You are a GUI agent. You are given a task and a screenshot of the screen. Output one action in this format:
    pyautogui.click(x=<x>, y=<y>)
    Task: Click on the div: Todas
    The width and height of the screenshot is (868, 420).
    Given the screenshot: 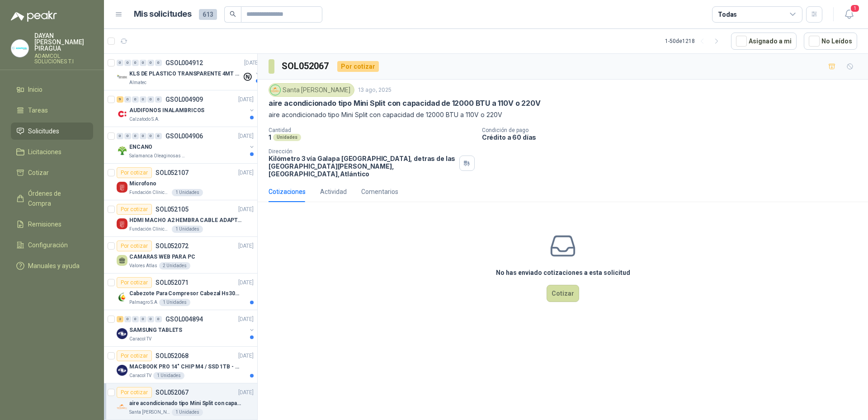 What is the action you would take?
    pyautogui.click(x=727, y=14)
    